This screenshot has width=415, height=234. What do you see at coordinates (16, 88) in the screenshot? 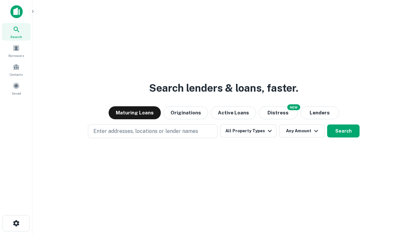
I see `div: Saved` at bounding box center [16, 88].